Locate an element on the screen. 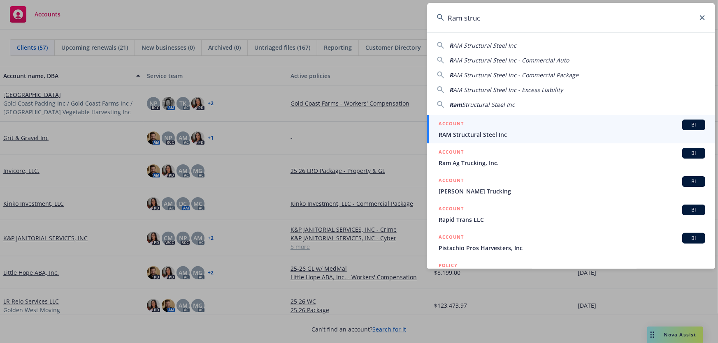  input: Search... is located at coordinates (571, 18).